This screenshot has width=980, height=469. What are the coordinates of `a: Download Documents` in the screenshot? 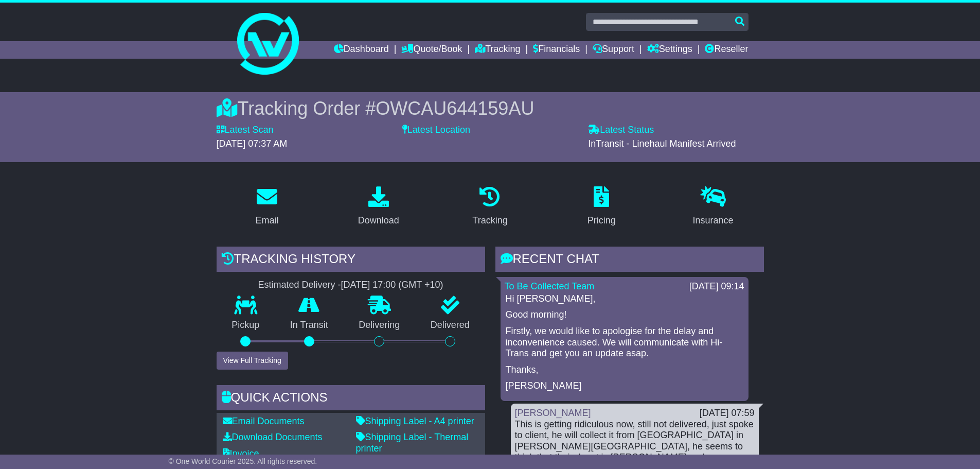 It's located at (273, 437).